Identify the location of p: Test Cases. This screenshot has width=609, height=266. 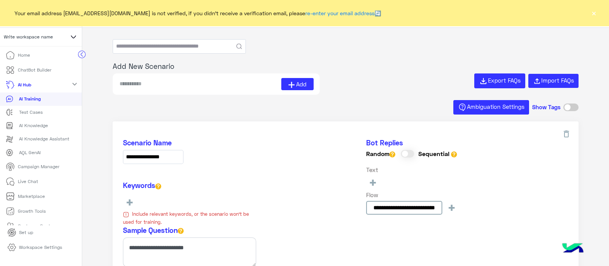
(31, 112).